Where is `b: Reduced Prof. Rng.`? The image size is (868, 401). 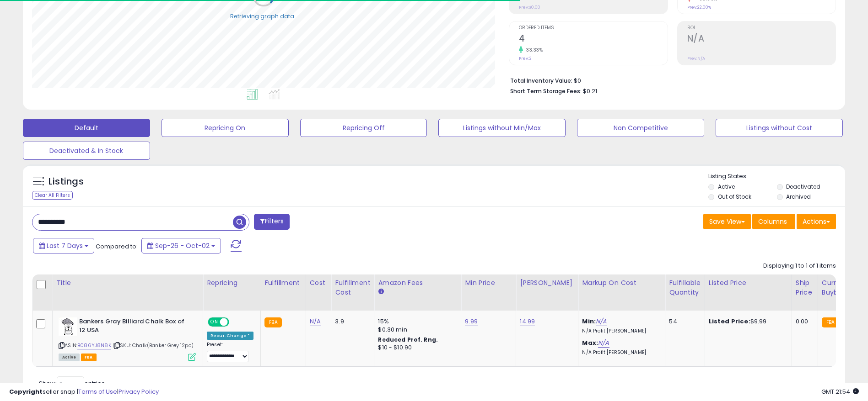
b: Reduced Prof. Rng. is located at coordinates (408, 339).